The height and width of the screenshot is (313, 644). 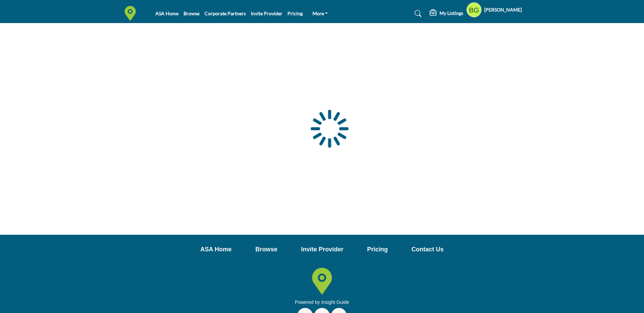 What do you see at coordinates (322, 303) in the screenshot?
I see `a: Powered by Insight Guide` at bounding box center [322, 303].